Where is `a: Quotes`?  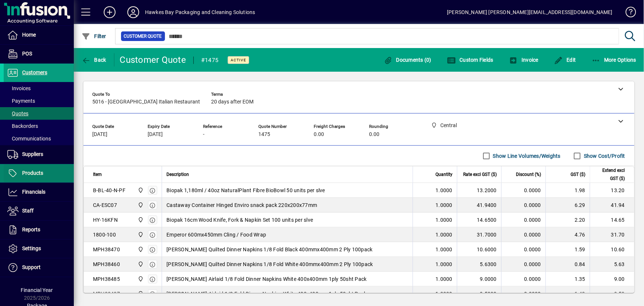
a: Quotes is located at coordinates (39, 113).